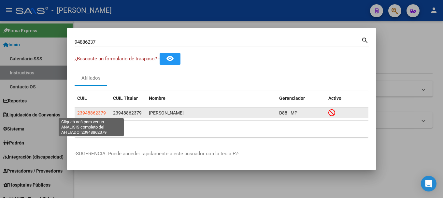 Image resolution: width=443 pixels, height=198 pixels. Describe the element at coordinates (157, 98) in the screenshot. I see `span: Nombre` at that location.